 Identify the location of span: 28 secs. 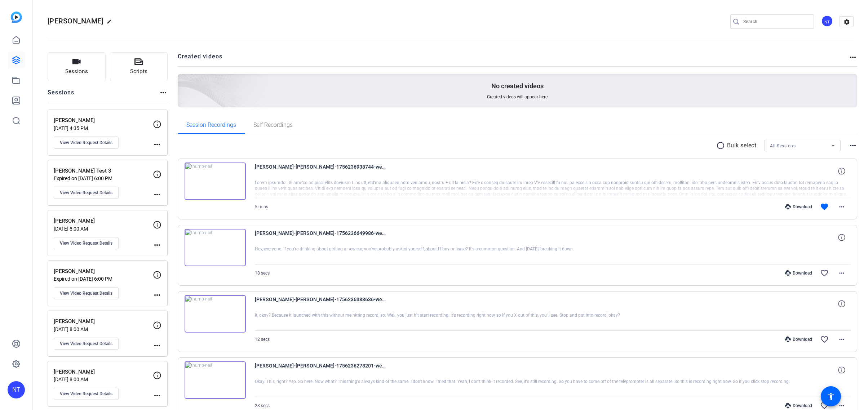
(262, 406).